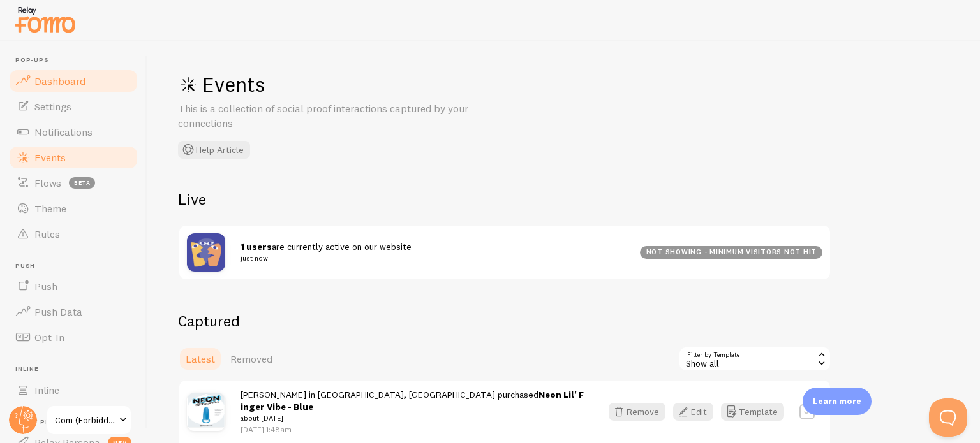  I want to click on span: Dashboard, so click(60, 81).